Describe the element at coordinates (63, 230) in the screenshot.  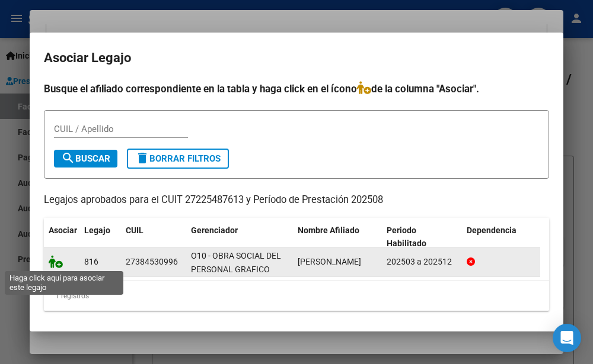
I see `span: Asociar` at that location.